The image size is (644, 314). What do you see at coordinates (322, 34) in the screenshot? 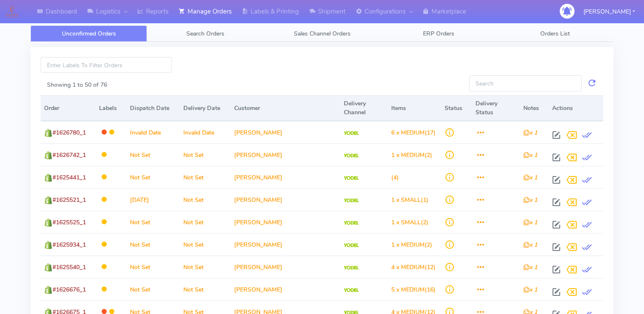
I see `ul: Tabs` at bounding box center [322, 34].